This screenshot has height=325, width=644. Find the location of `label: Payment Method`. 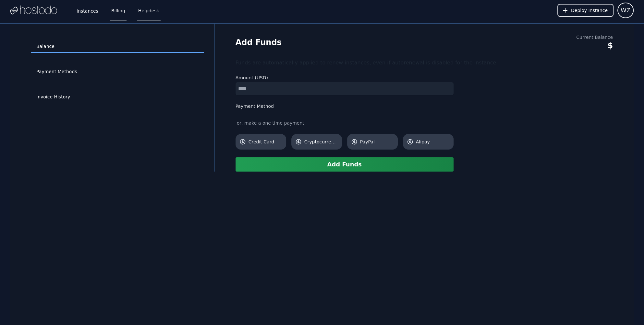

label: Payment Method is located at coordinates (345, 106).